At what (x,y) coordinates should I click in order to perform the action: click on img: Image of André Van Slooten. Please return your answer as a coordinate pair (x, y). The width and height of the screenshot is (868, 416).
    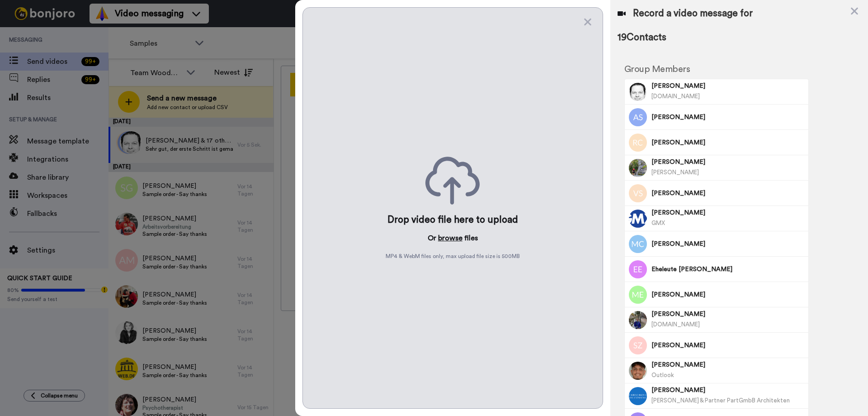
    Looking at the image, I should click on (638, 168).